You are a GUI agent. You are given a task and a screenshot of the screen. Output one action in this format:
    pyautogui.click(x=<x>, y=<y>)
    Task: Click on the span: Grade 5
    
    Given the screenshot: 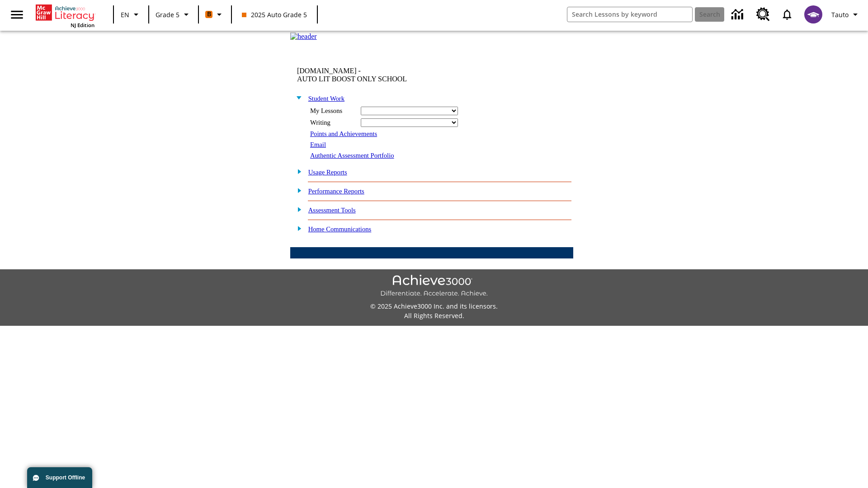 What is the action you would take?
    pyautogui.click(x=167, y=14)
    